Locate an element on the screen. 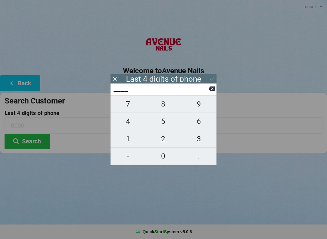 This screenshot has width=327, height=239. button: 3 is located at coordinates (199, 139).